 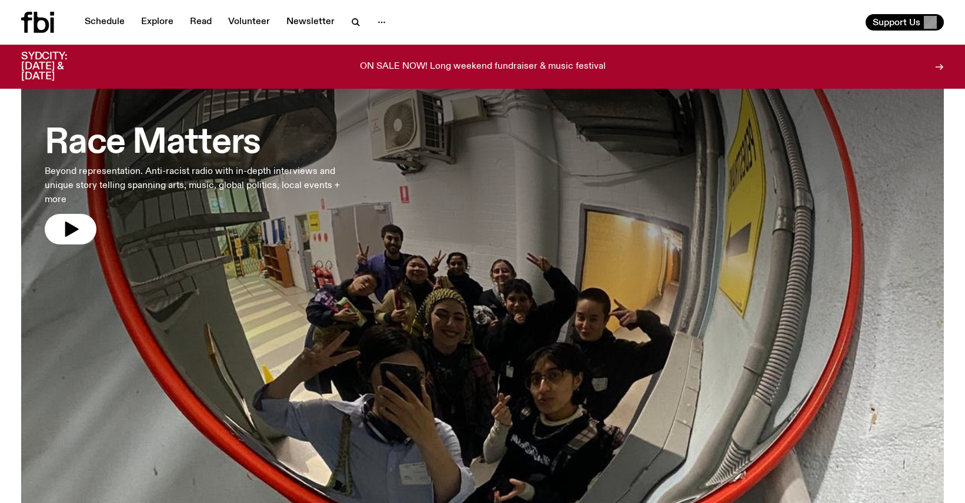 I want to click on a: Explore, so click(x=157, y=22).